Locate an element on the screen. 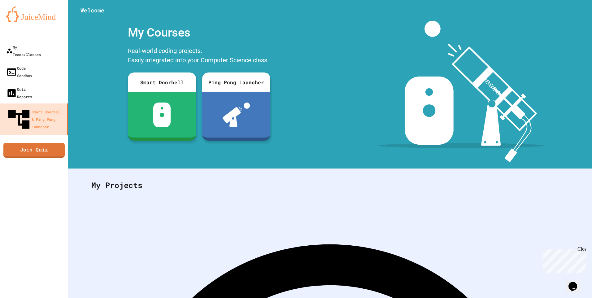 Image resolution: width=592 pixels, height=298 pixels. img: ppl-with-ball.png is located at coordinates (236, 115).